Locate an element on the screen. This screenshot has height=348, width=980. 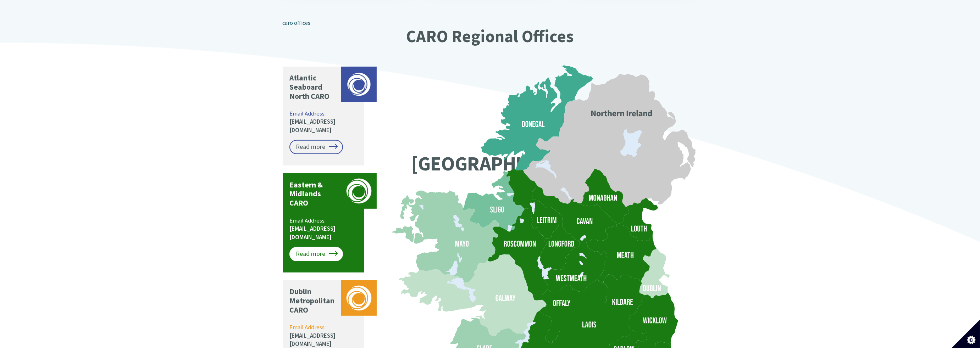
p: Eastern & Midlands CARO is located at coordinates (313, 194).